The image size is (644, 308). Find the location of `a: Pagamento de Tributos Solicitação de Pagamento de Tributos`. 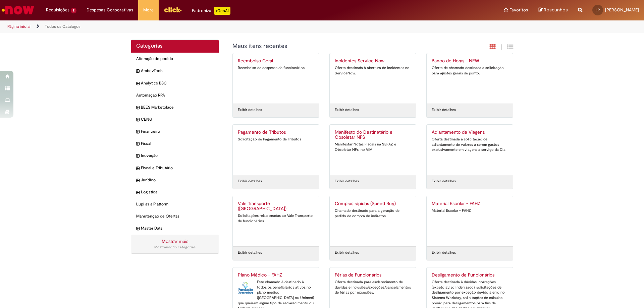

a: Pagamento de Tributos Solicitação de Pagamento de Tributos is located at coordinates (276, 150).